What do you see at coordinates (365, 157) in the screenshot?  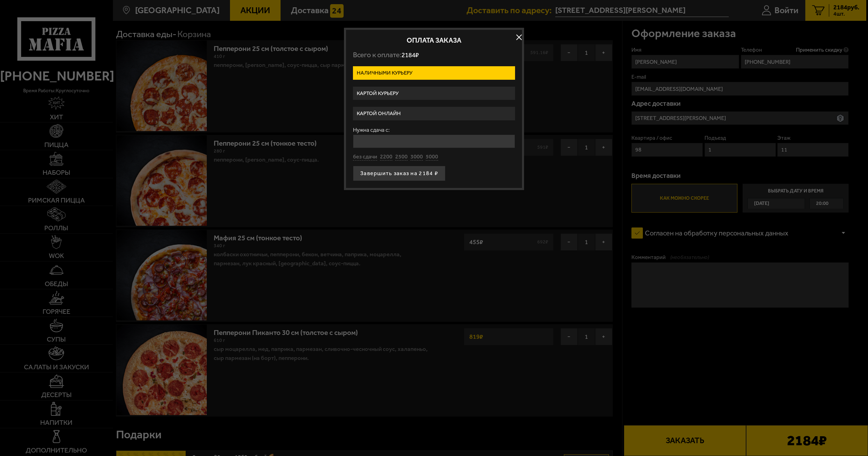 I see `button: без сдачи` at bounding box center [365, 157].